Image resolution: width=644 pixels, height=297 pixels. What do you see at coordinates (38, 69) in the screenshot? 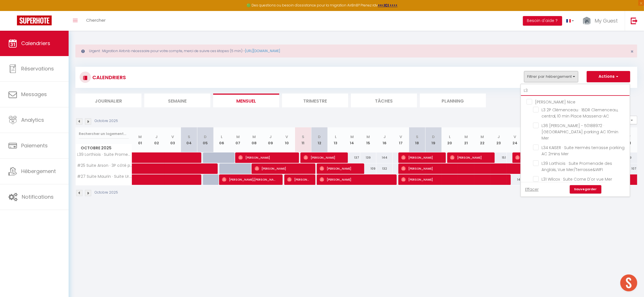
I see `span: Réservations` at bounding box center [38, 69].